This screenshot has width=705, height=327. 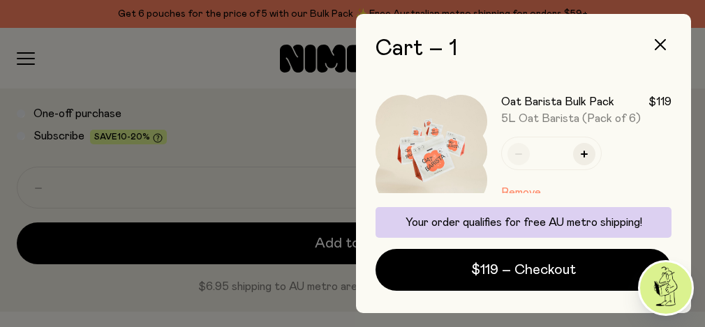 What do you see at coordinates (666, 288) in the screenshot?
I see `img: agent` at bounding box center [666, 288].